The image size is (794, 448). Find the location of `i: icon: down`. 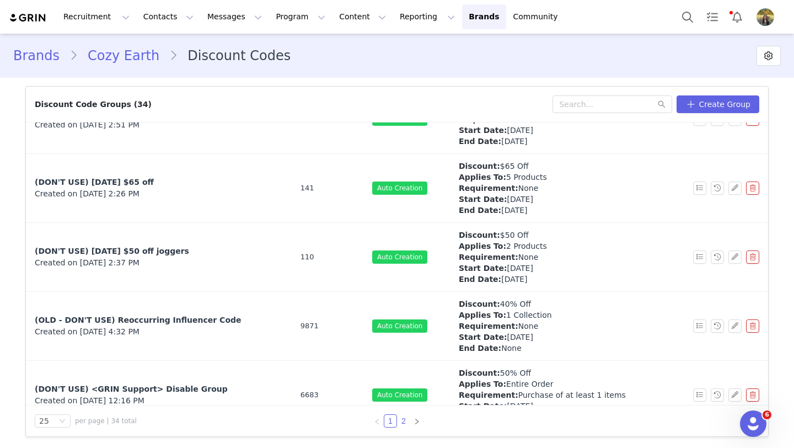

i: icon: down is located at coordinates (62, 421).